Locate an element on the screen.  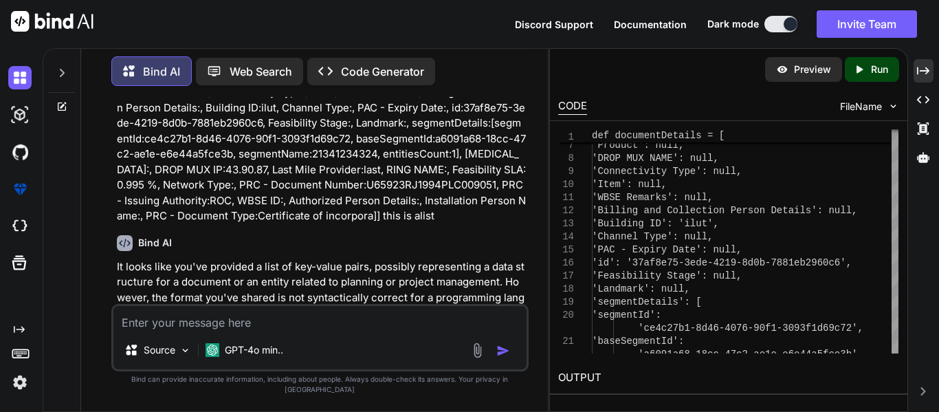
span: 'Item': null, is located at coordinates (629, 184).